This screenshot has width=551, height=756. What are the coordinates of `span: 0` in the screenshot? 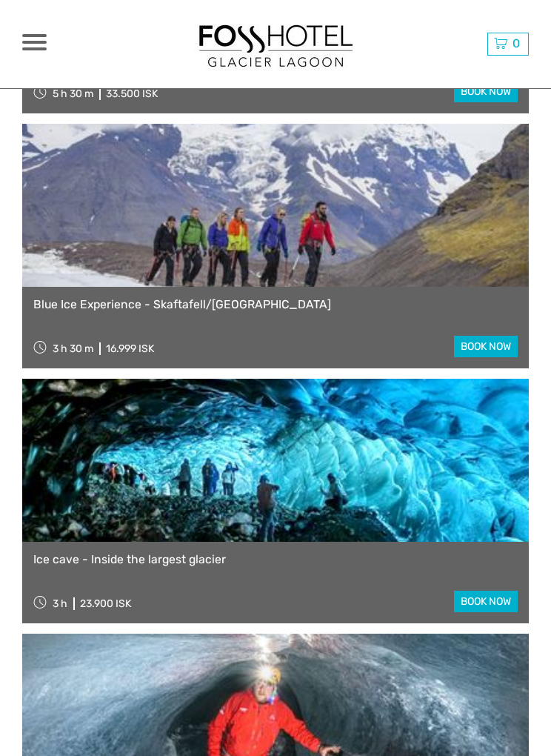 It's located at (517, 43).